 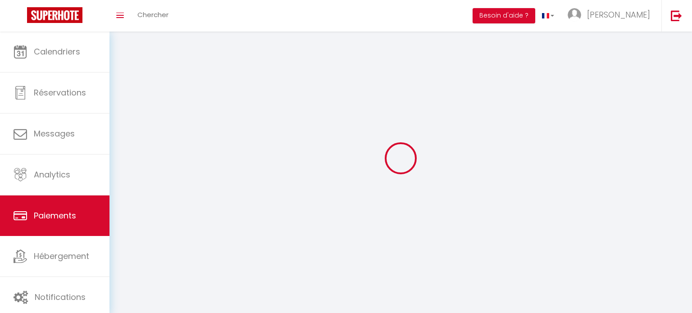 What do you see at coordinates (57, 51) in the screenshot?
I see `span: Calendriers` at bounding box center [57, 51].